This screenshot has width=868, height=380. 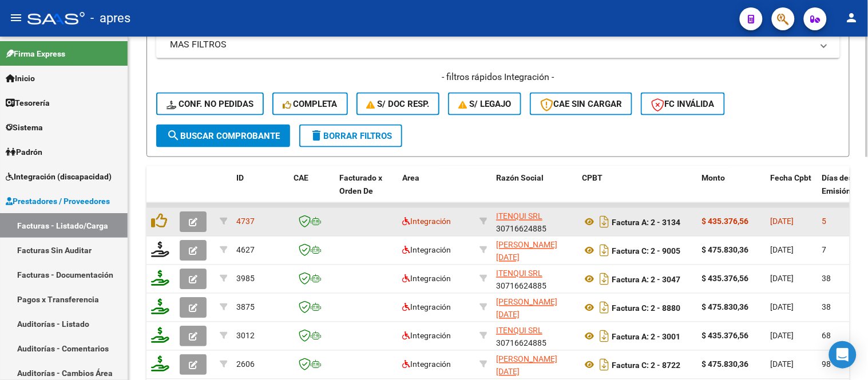 I want to click on button: FC Inválida, so click(x=682, y=104).